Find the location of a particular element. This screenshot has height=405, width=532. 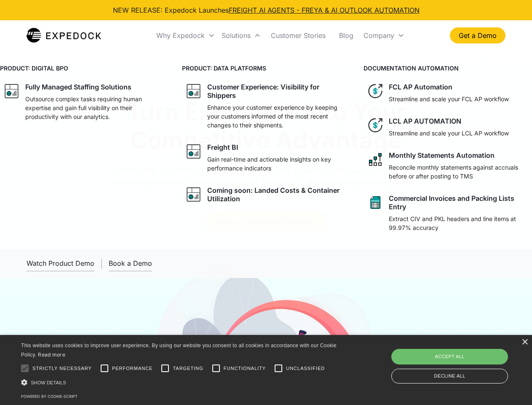

a: Read more is located at coordinates (51, 354).